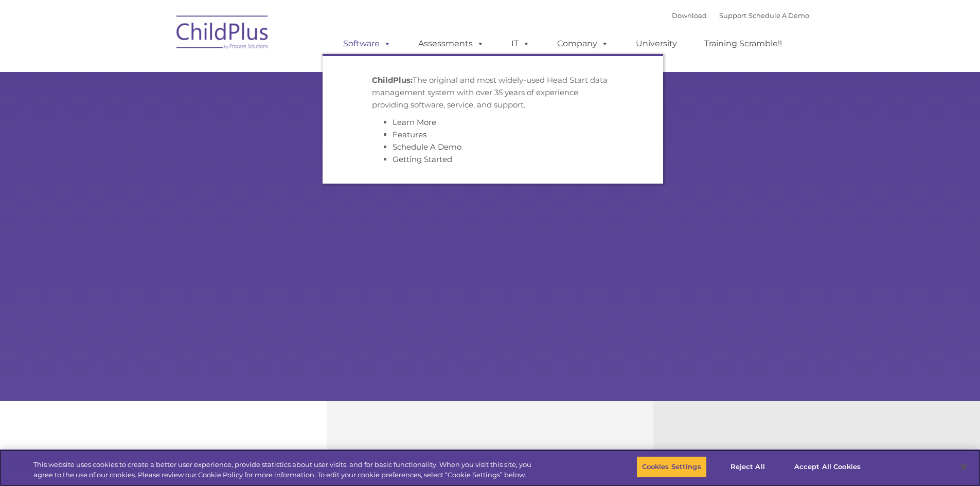  I want to click on a: Getting Started, so click(422, 159).